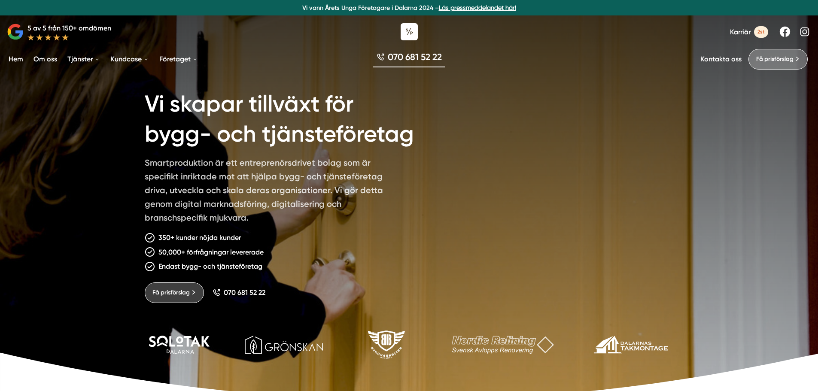 The width and height of the screenshot is (818, 391). I want to click on h1: Vi skapar tillväxt för bygg- och tjänsteföretag, so click(294, 117).